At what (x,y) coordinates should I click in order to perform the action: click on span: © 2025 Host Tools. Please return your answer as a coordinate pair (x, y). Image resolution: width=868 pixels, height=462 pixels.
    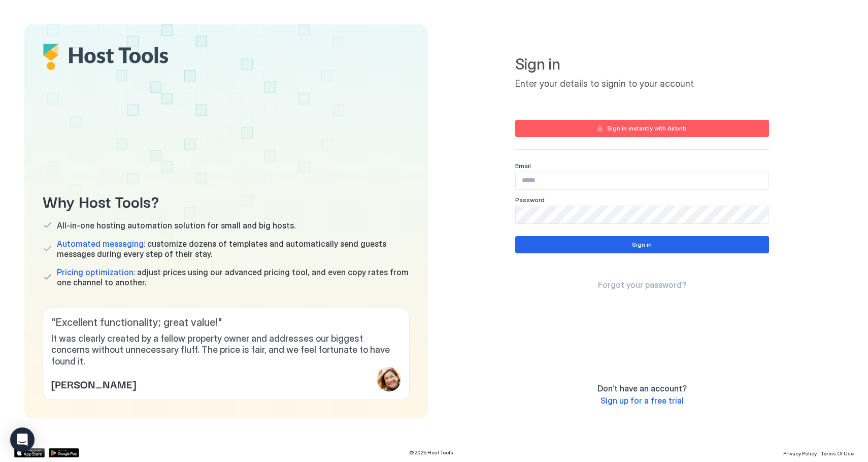
    Looking at the image, I should click on (431, 452).